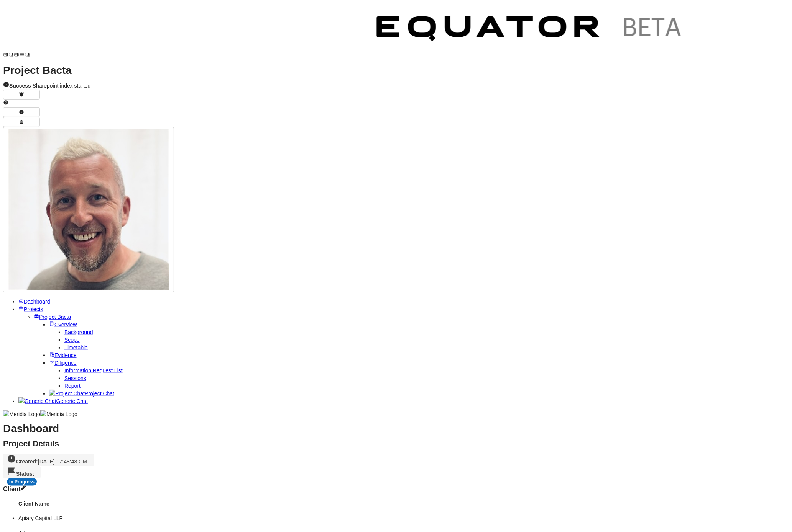  Describe the element at coordinates (396, 70) in the screenshot. I see `h1: Project Bacta` at that location.